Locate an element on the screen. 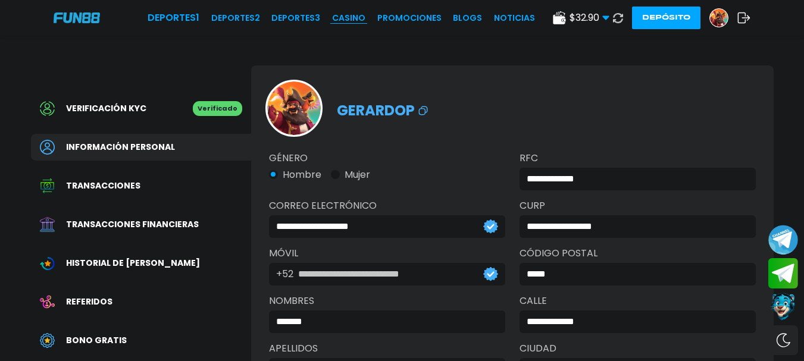  img: Wagering Transaction is located at coordinates (47, 263).